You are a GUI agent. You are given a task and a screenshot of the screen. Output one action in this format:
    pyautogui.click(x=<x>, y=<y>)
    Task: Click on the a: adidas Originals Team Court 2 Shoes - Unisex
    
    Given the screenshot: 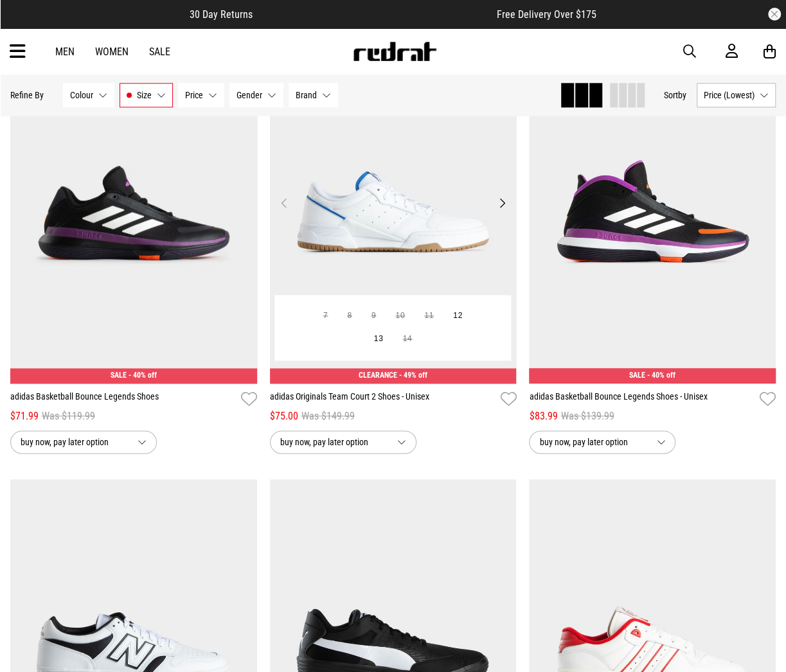 What is the action you would take?
    pyautogui.click(x=382, y=399)
    